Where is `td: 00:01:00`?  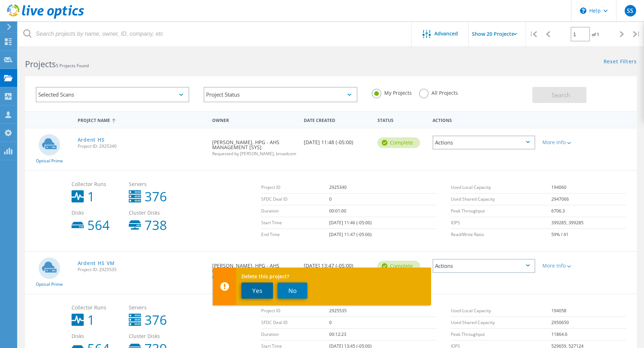 td: 00:01:00 is located at coordinates (382, 211).